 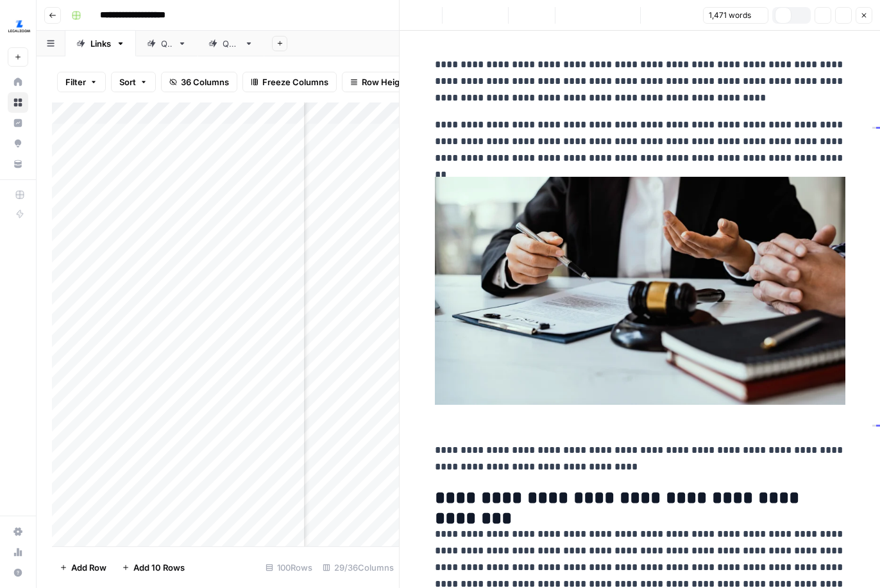 I want to click on a: Links, so click(x=101, y=43).